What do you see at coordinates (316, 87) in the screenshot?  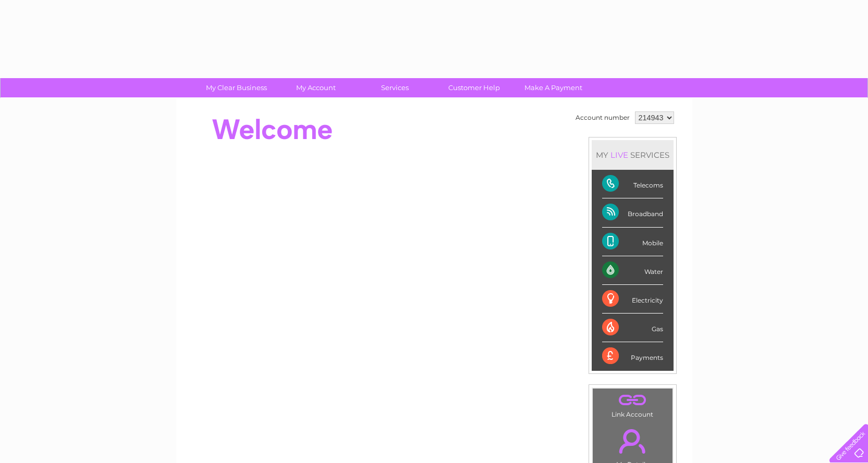 I see `a: My Account` at bounding box center [316, 87].